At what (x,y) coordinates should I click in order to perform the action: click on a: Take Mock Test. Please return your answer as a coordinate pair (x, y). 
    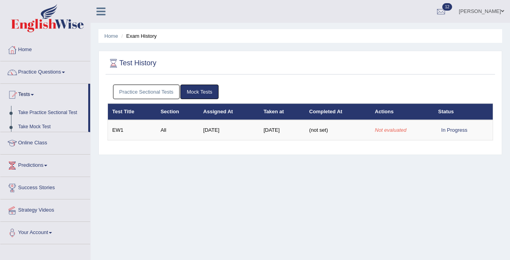
    Looking at the image, I should click on (51, 127).